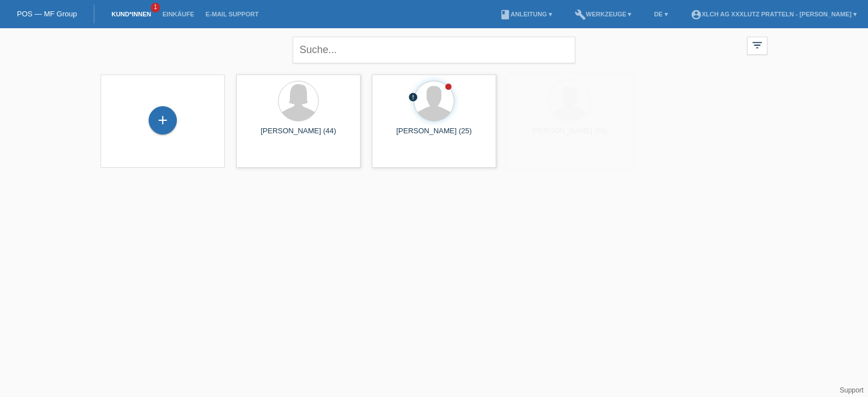 This screenshot has width=868, height=397. What do you see at coordinates (47, 14) in the screenshot?
I see `a: POS — MF Group` at bounding box center [47, 14].